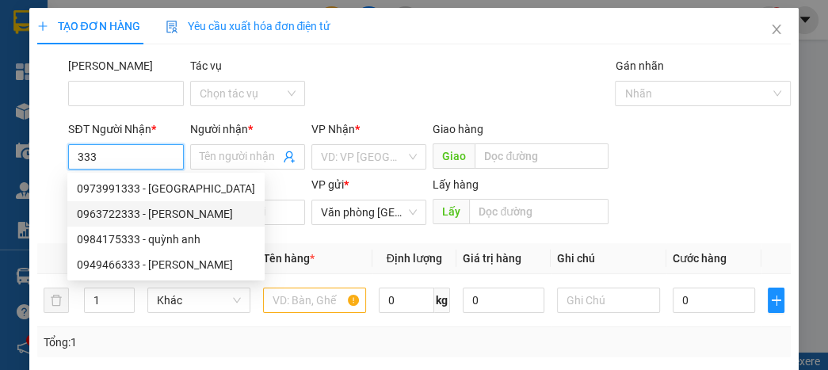 The width and height of the screenshot is (828, 370). I want to click on span: Giao hàng, so click(458, 129).